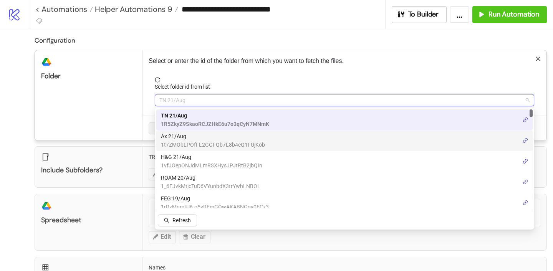 The width and height of the screenshot is (553, 271). What do you see at coordinates (64, 9) in the screenshot?
I see `a: < Automations` at bounding box center [64, 9].